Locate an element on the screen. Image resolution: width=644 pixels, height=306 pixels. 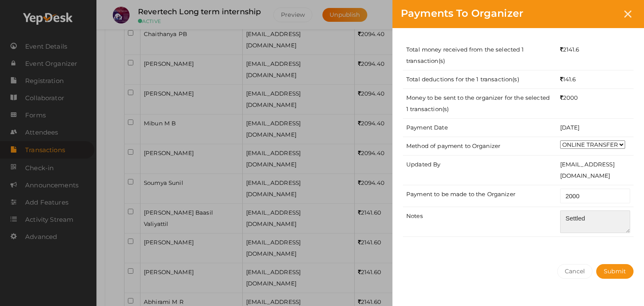
button: Submit is located at coordinates (615, 271).